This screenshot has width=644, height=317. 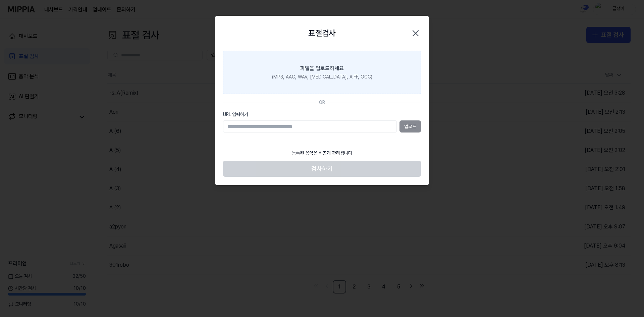 I want to click on div: OR, so click(x=322, y=103).